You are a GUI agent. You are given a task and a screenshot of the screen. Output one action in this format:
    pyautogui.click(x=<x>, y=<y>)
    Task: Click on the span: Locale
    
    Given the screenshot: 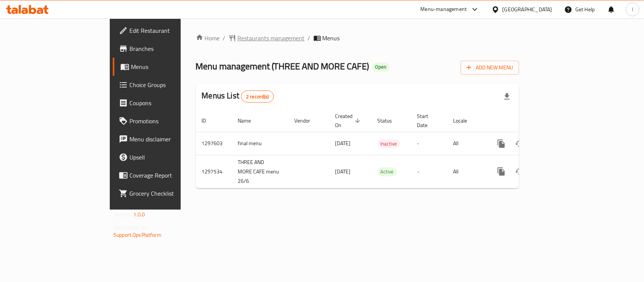 What is the action you would take?
    pyautogui.click(x=465, y=121)
    